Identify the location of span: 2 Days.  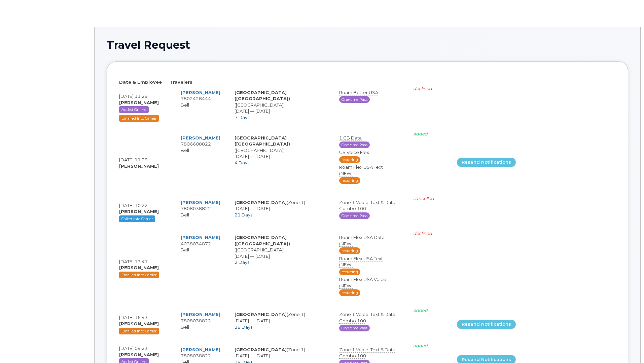
(242, 262).